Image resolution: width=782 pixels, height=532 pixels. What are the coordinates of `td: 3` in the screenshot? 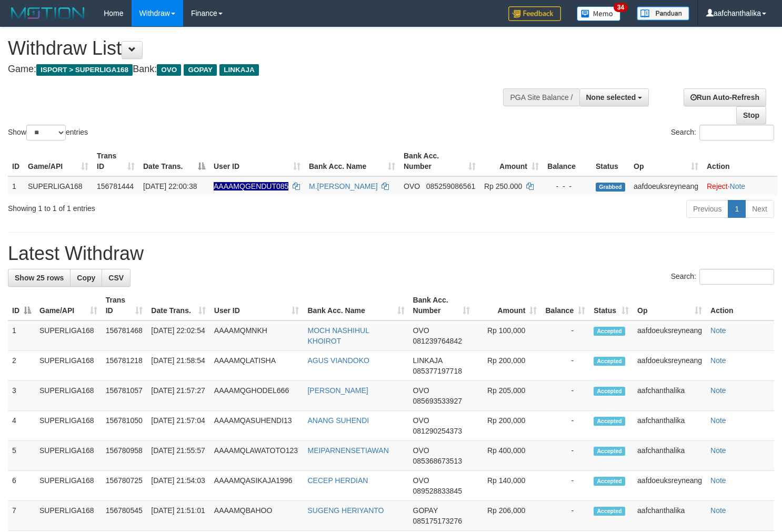 It's located at (21, 396).